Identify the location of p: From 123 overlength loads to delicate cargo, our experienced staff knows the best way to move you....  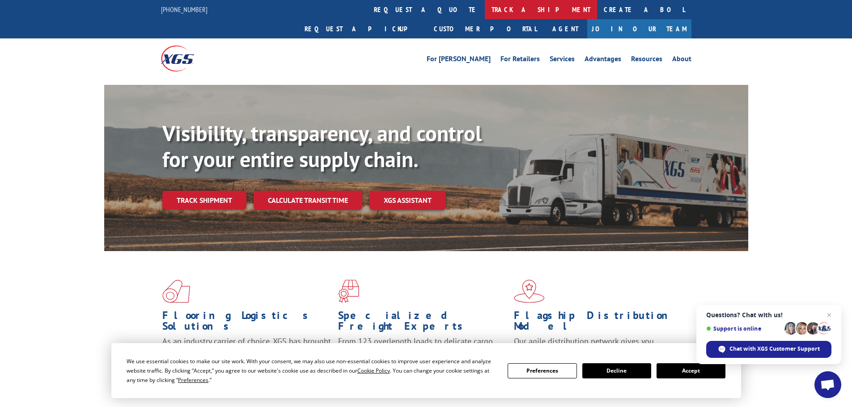
(423, 356).